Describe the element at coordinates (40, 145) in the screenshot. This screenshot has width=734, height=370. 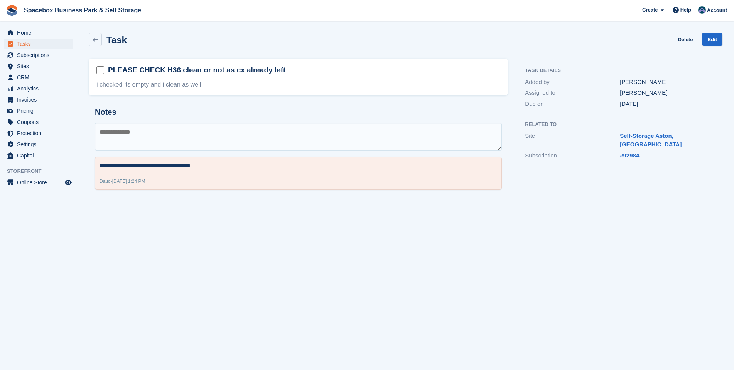
I see `span: Settings` at that location.